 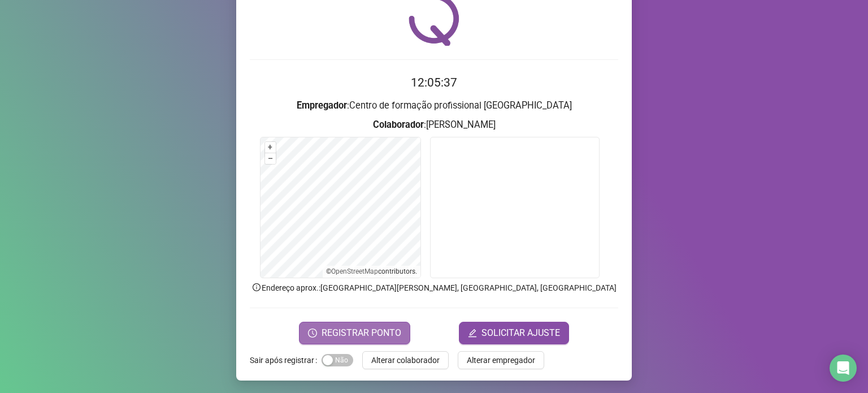 What do you see at coordinates (843, 368) in the screenshot?
I see `div: Open Intercom Messenger` at bounding box center [843, 368].